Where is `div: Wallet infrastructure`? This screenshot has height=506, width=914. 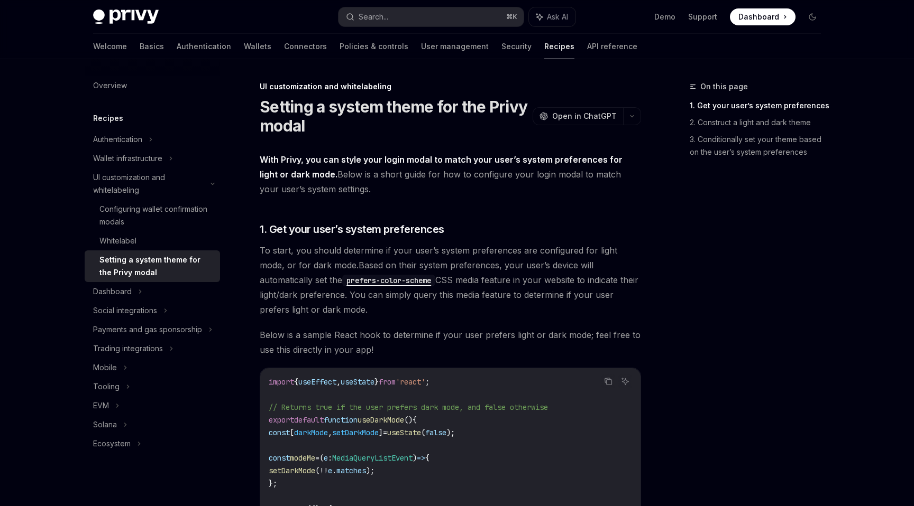 div: Wallet infrastructure is located at coordinates (127, 159).